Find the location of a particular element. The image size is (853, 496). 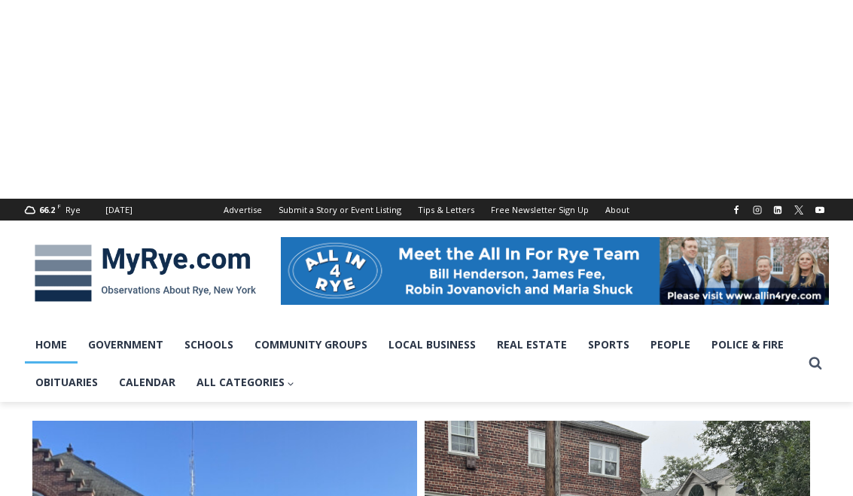

a: YouTube is located at coordinates (820, 210).